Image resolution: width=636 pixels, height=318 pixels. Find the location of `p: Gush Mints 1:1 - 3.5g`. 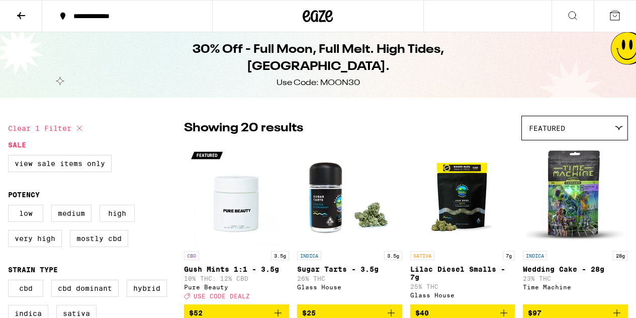

p: Gush Mints 1:1 - 3.5g is located at coordinates (236, 269).